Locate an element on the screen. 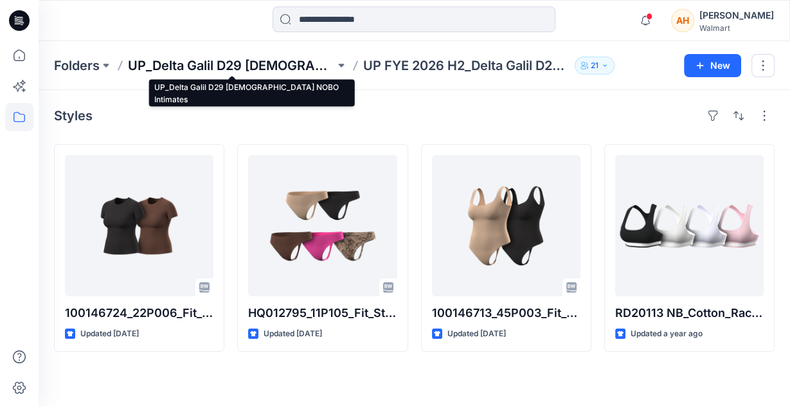 The height and width of the screenshot is (407, 790). p: 21 is located at coordinates (595, 66).